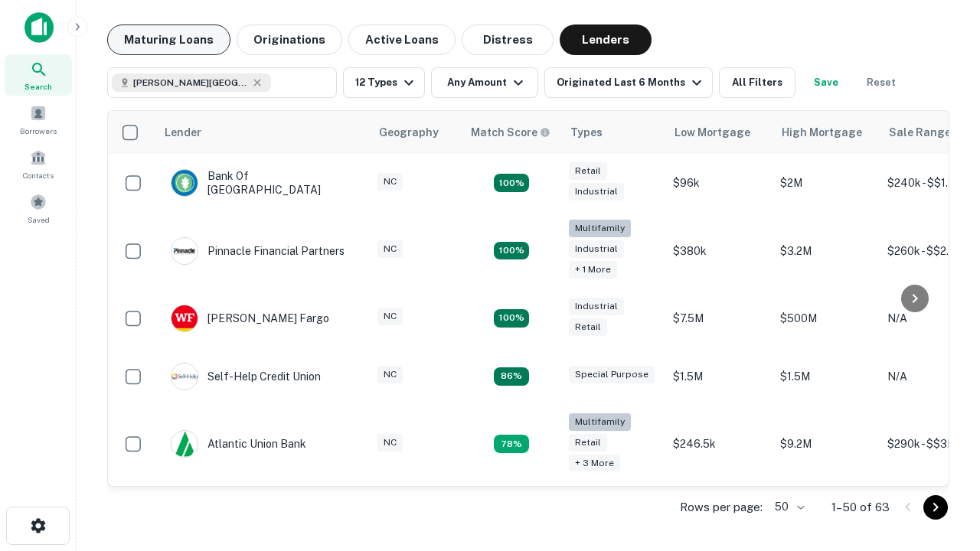 The width and height of the screenshot is (980, 551). I want to click on div: Sale Range, so click(920, 132).